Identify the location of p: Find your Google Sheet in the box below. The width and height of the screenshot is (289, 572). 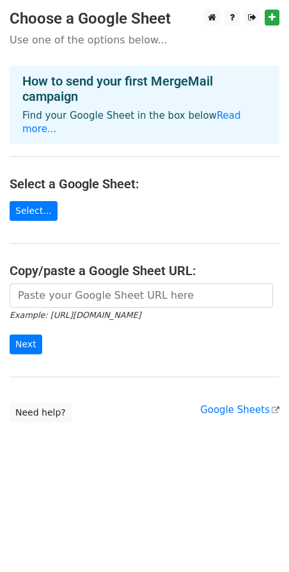
(144, 123).